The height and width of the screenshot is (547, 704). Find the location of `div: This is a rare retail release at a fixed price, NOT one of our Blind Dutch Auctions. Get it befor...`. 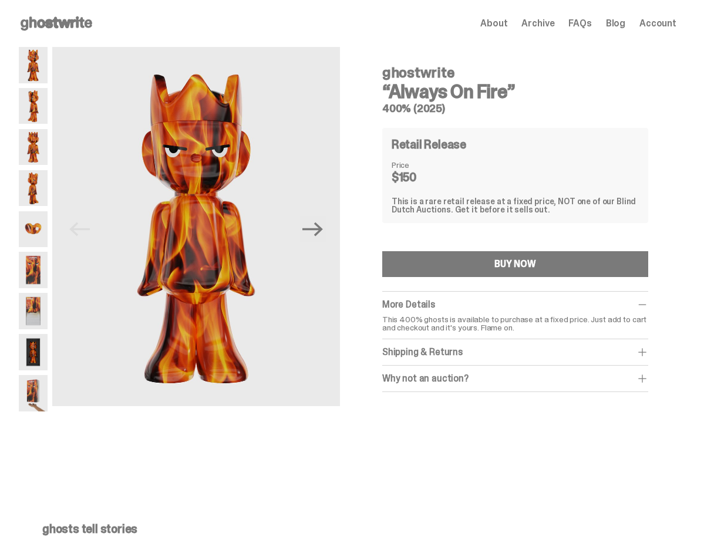

div: This is a rare retail release at a fixed price, NOT one of our Blind Dutch Auctions. Get it befor... is located at coordinates (515, 205).